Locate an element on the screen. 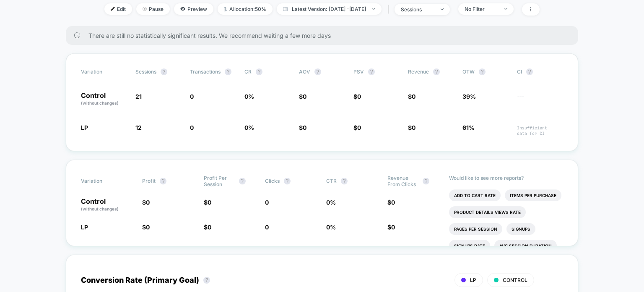 The width and height of the screenshot is (644, 292). span: 12 is located at coordinates (138, 127).